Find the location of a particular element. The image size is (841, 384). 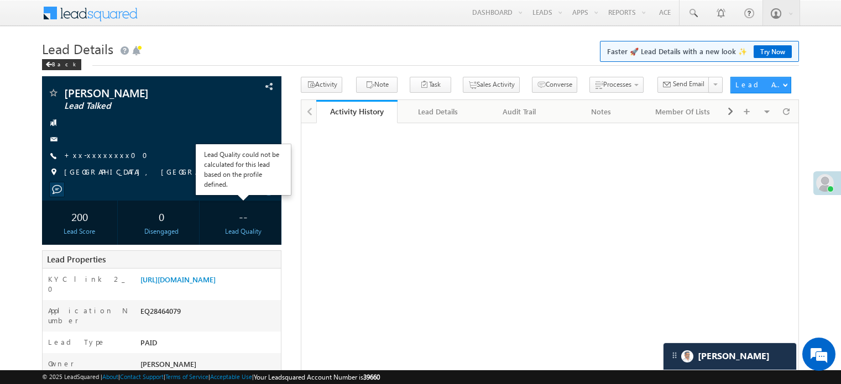

div: Member Of Lists is located at coordinates (682, 112).